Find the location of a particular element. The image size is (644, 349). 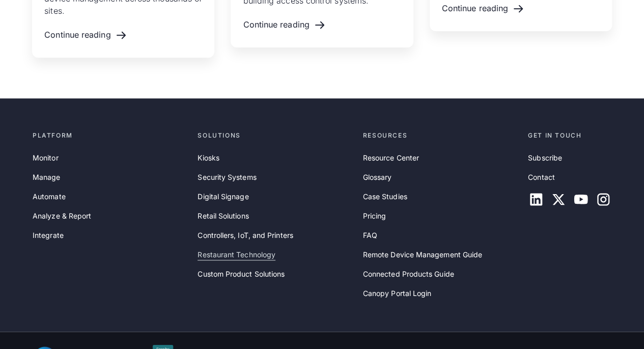

a: Case Studies is located at coordinates (385, 197).